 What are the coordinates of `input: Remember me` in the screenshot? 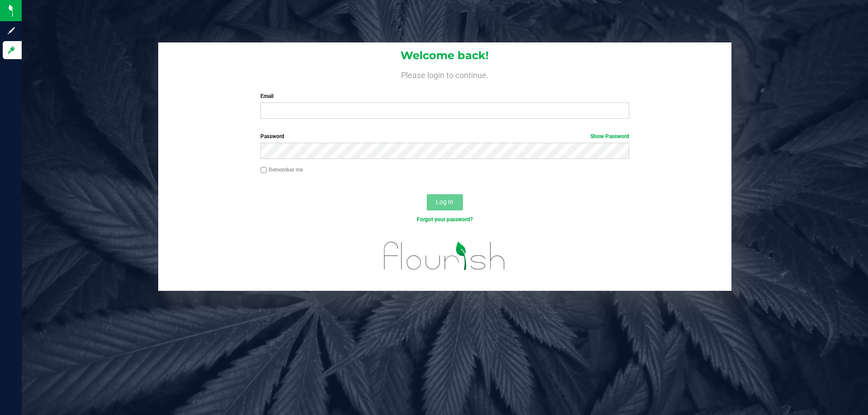 It's located at (264, 171).